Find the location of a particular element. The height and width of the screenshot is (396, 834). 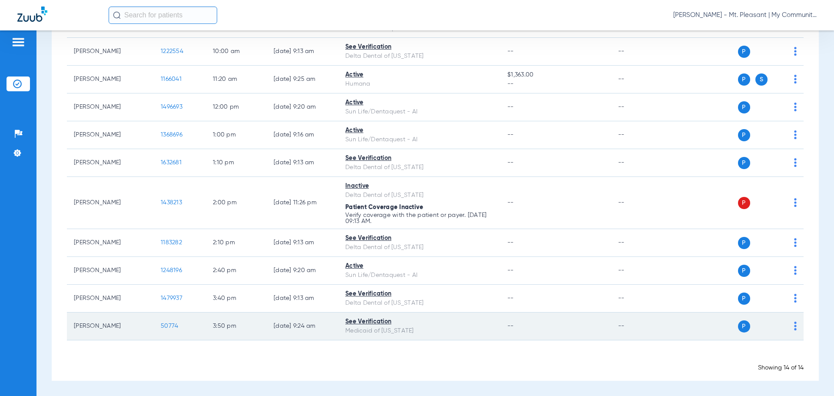

img: Search Icon is located at coordinates (117, 15).